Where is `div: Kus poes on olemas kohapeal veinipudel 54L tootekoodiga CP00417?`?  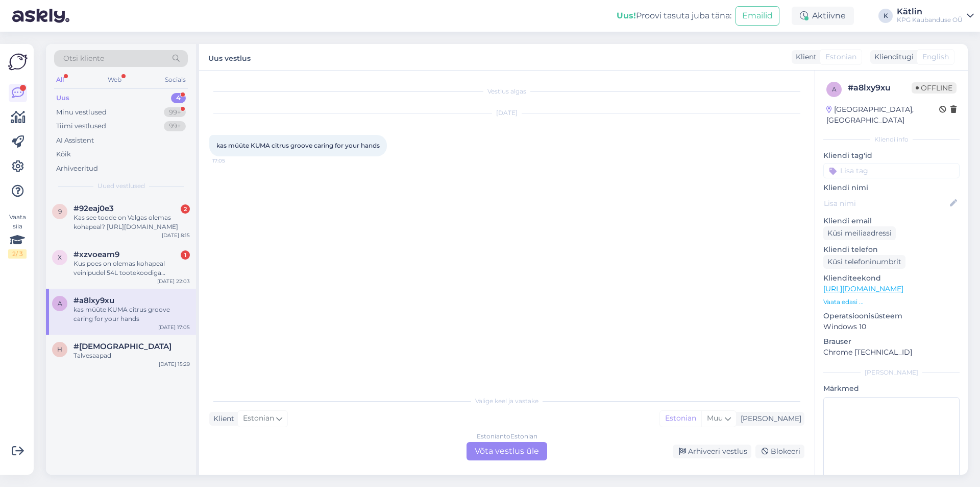
div: Kus poes on olemas kohapeal veinipudel 54L tootekoodiga CP00417? is located at coordinates (131, 268).